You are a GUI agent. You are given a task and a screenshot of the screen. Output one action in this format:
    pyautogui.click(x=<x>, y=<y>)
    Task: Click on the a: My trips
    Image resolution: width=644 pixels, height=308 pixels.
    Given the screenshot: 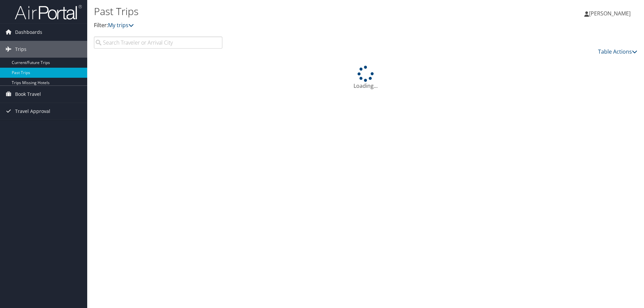 What is the action you would take?
    pyautogui.click(x=121, y=25)
    